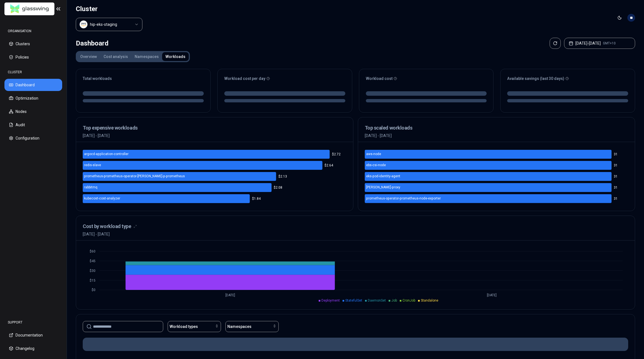  Describe the element at coordinates (116, 56) in the screenshot. I see `button: Cost analysis` at that location.